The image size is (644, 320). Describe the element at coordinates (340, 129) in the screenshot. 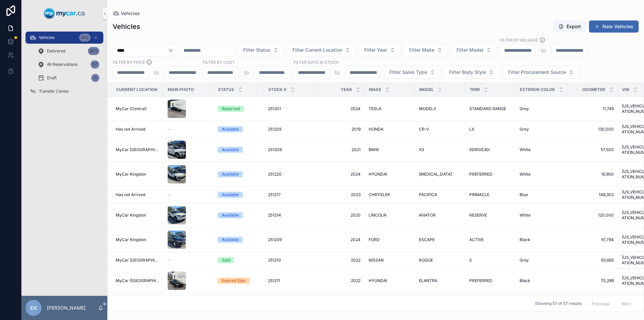

I see `span: 2019` at that location.